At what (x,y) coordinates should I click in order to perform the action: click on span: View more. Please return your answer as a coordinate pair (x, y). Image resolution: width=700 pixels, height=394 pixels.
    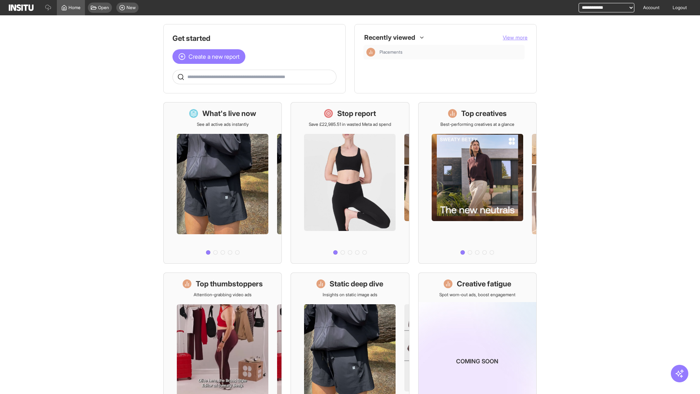
    Looking at the image, I should click on (515, 37).